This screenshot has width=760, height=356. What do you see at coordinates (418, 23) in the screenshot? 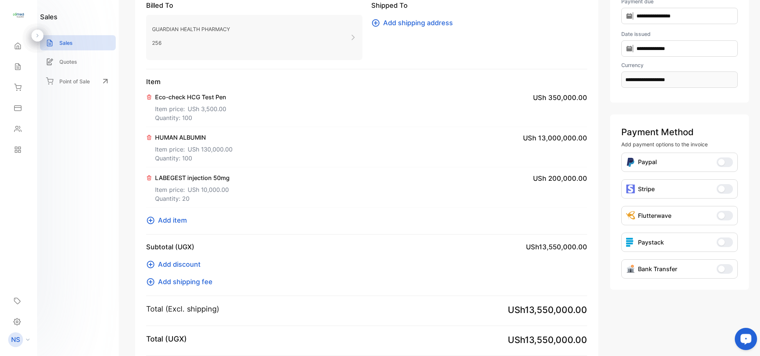
I see `span: Add shipping address` at bounding box center [418, 23].